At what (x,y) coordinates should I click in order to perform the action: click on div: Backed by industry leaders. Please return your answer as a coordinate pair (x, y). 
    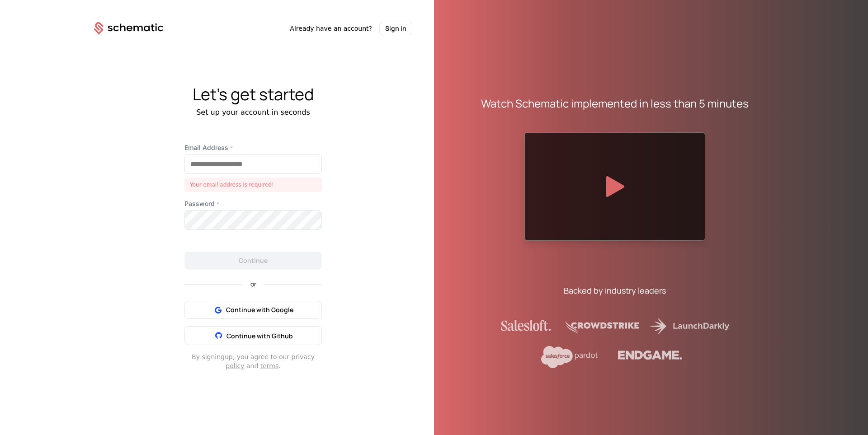
    Looking at the image, I should click on (614, 290).